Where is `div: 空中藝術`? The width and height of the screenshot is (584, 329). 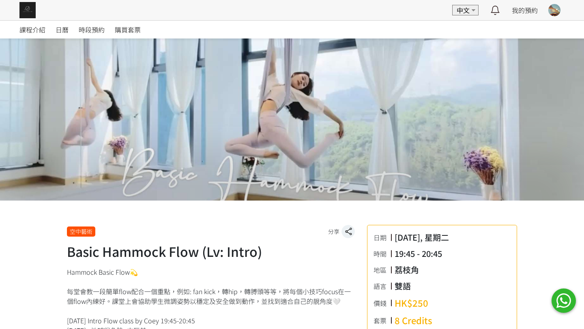
div: 空中藝術 is located at coordinates (81, 231).